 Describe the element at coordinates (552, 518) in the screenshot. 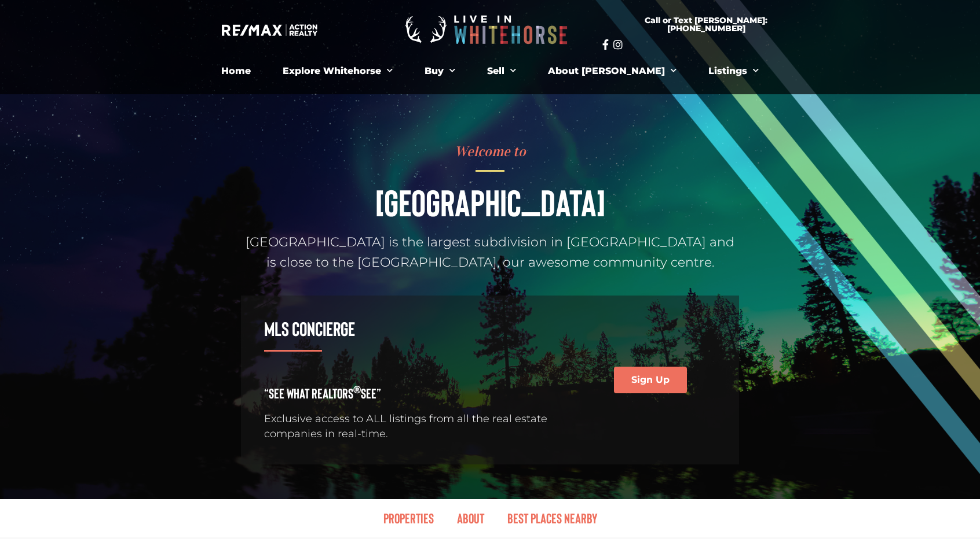

I see `a: Best Places Nearby` at that location.